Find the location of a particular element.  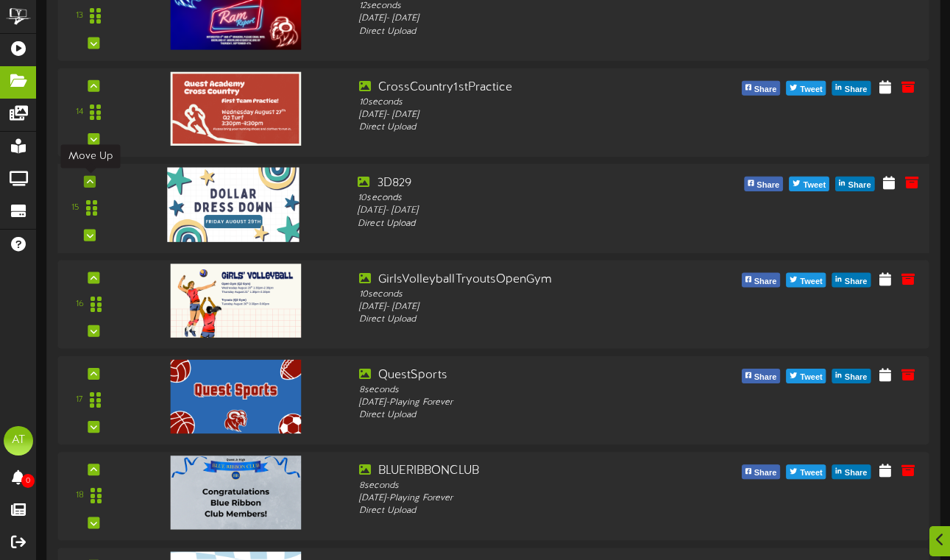

div: QuestSports is located at coordinates (529, 376).